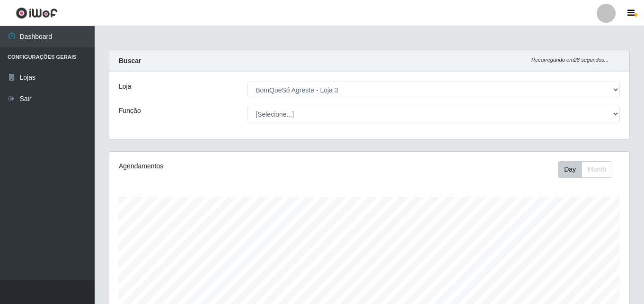  What do you see at coordinates (597, 169) in the screenshot?
I see `button: Month` at bounding box center [597, 169].